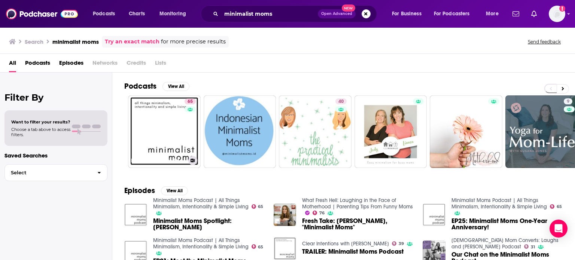 This screenshot has height=260, width=575. What do you see at coordinates (41, 122) in the screenshot?
I see `span: Want to filter your results?` at bounding box center [41, 122].